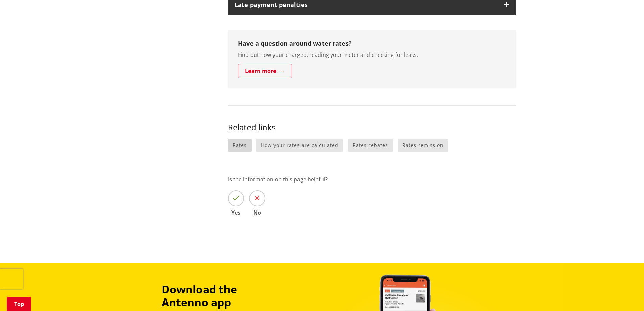 The height and width of the screenshot is (311, 644). Describe the element at coordinates (366, 5) in the screenshot. I see `h3: Late payment penalties` at that location.